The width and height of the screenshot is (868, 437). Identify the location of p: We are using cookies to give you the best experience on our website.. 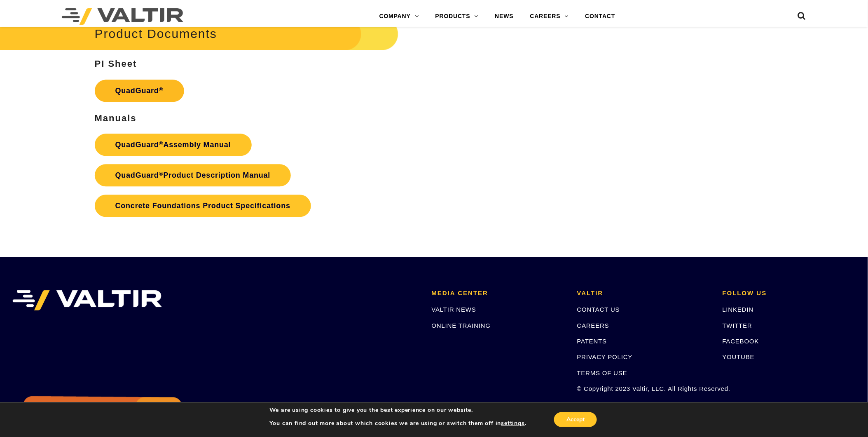
(398, 410).